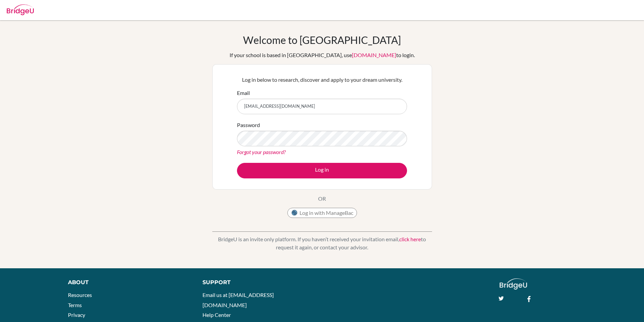 This screenshot has width=644, height=322. Describe the element at coordinates (258, 282) in the screenshot. I see `div: Support` at that location.